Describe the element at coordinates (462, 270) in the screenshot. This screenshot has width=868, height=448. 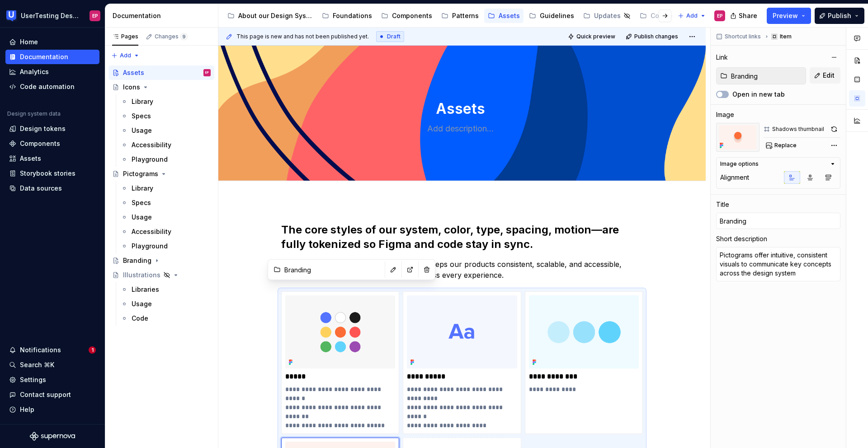
I see `p: They provide a single source of truth that keeps our products consistent, scalable, and accessibl...` at that location.